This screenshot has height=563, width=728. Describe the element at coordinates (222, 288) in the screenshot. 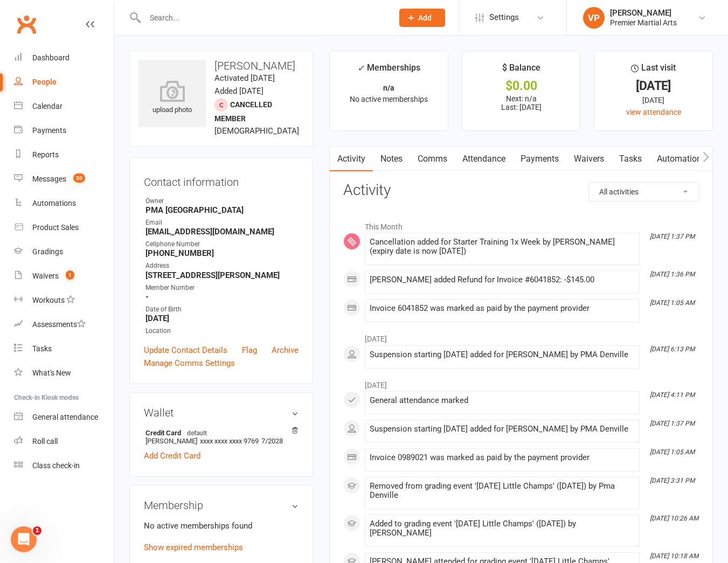

I see `div: Member Number` at that location.